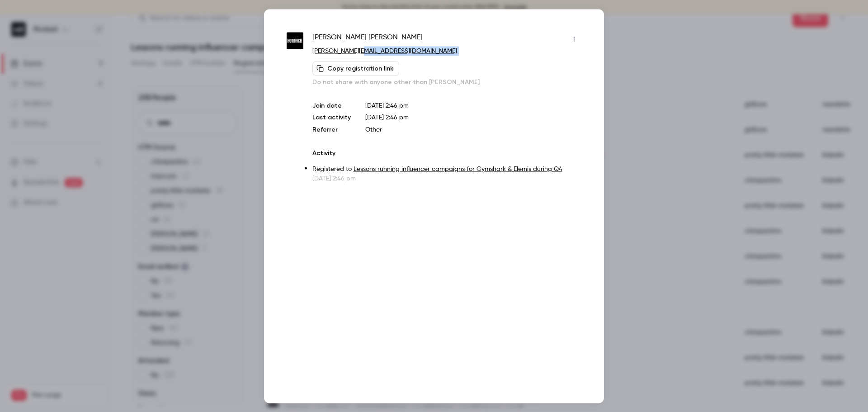  I want to click on p: Registered to, so click(447, 169).